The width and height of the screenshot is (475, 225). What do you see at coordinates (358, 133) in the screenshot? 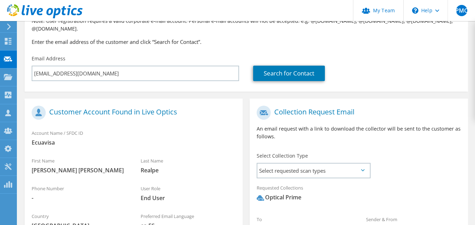
I see `p: An email request with a link to download the collector will be sent to the customer as follows.` at bounding box center [358, 133].